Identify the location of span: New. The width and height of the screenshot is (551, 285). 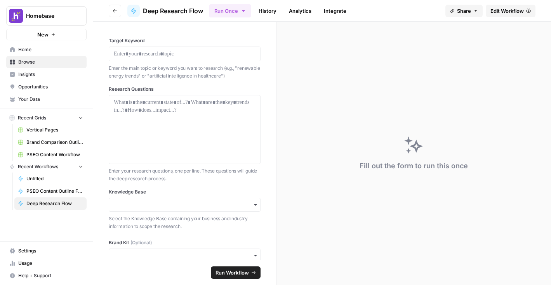
(43, 35).